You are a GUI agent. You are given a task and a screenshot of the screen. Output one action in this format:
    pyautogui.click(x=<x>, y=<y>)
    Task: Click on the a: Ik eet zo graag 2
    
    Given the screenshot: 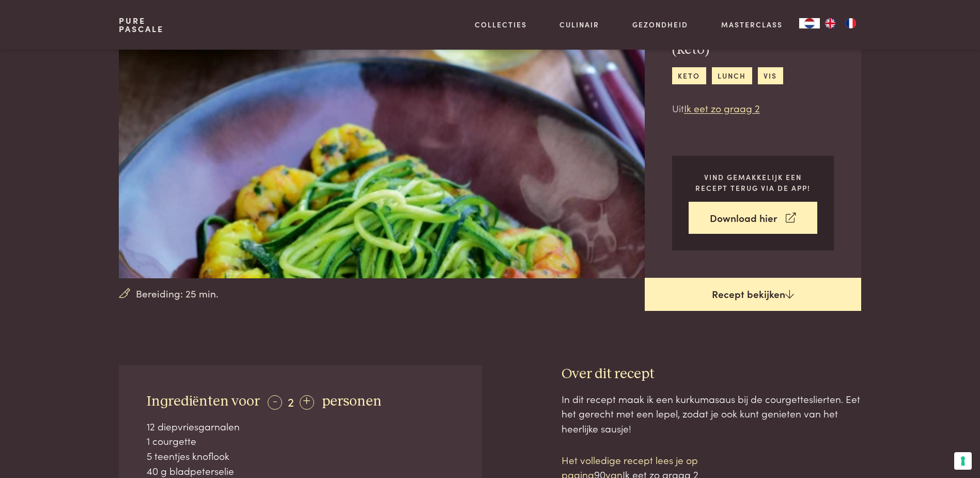 What is the action you would take?
    pyautogui.click(x=722, y=107)
    